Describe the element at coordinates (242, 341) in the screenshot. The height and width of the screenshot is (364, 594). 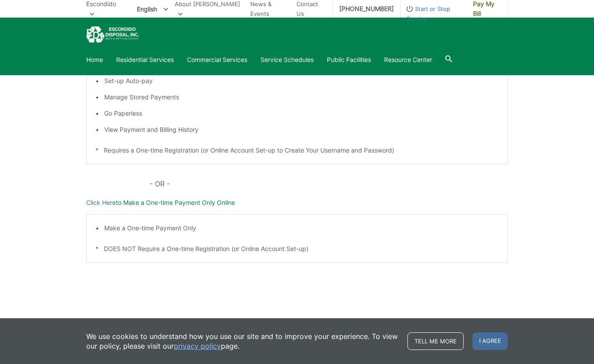
I see `p: We use cookies to understand how you use our site and to improve your experience. To view our pol...` at that location.